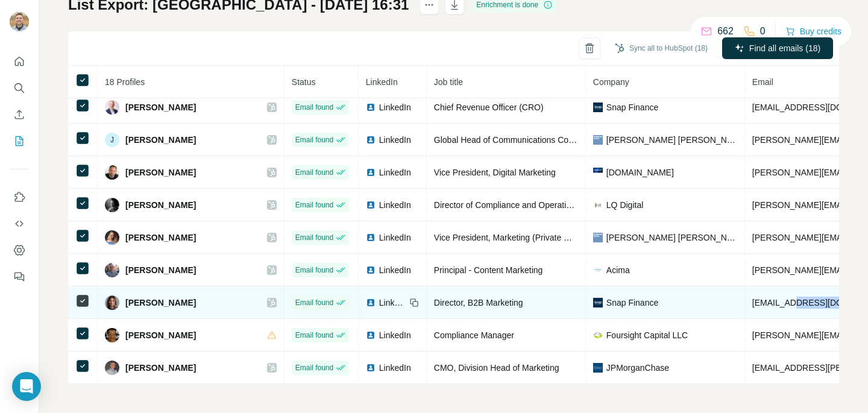 Image resolution: width=868 pixels, height=413 pixels. Describe the element at coordinates (479, 302) in the screenshot. I see `span: Director, B2B Marketing` at that location.